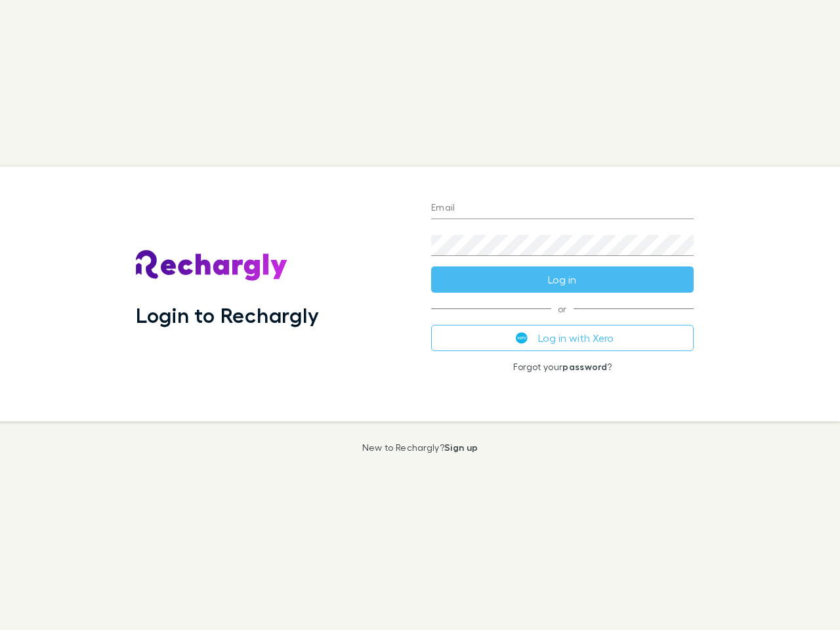 Image resolution: width=840 pixels, height=630 pixels. What do you see at coordinates (212, 266) in the screenshot?
I see `img: Rechargly's Logo` at bounding box center [212, 266].